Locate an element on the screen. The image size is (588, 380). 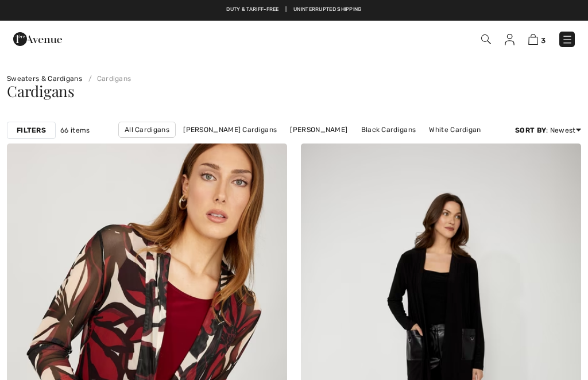
a: Black Cardigans is located at coordinates (389, 130).